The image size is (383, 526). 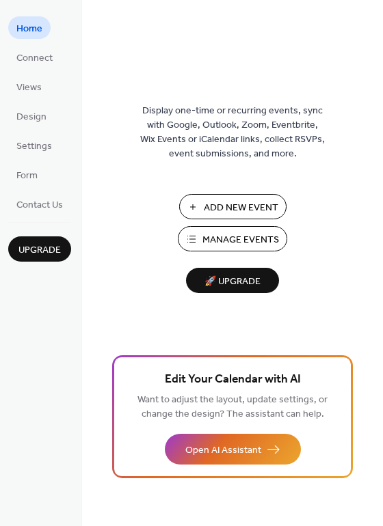 I want to click on span: Want to adjust the layout, update settings, or change the design? The assistant can help., so click(x=232, y=407).